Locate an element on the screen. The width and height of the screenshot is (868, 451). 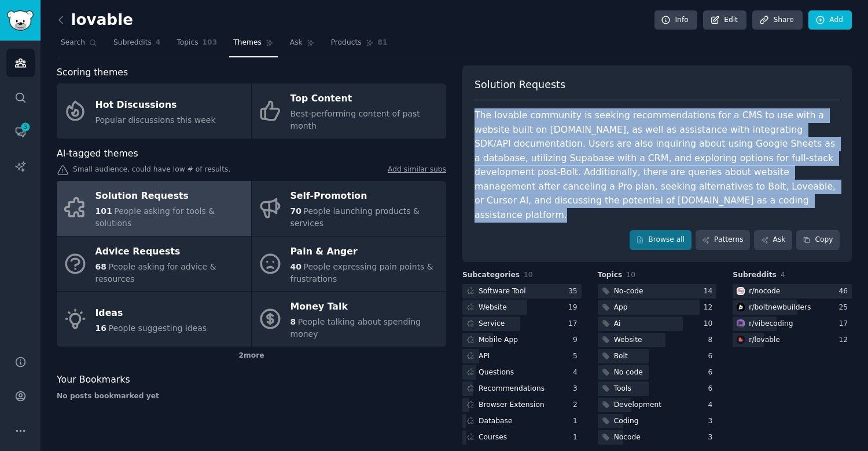
span: Products is located at coordinates (346, 43).